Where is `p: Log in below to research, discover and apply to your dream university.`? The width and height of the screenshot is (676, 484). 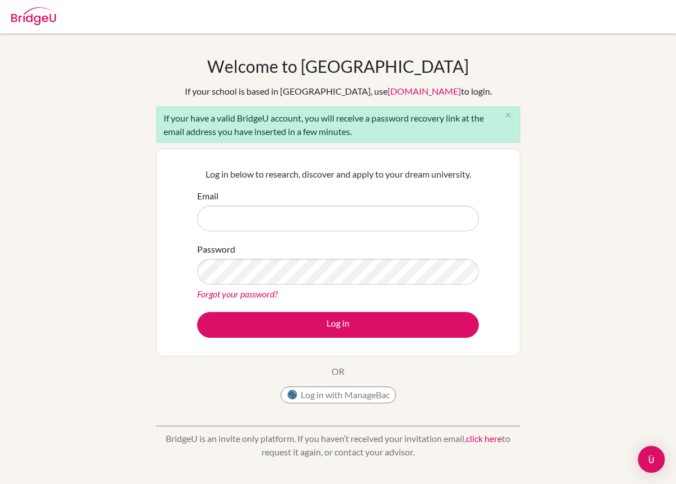
p: Log in below to research, discover and apply to your dream university. is located at coordinates (338, 174).